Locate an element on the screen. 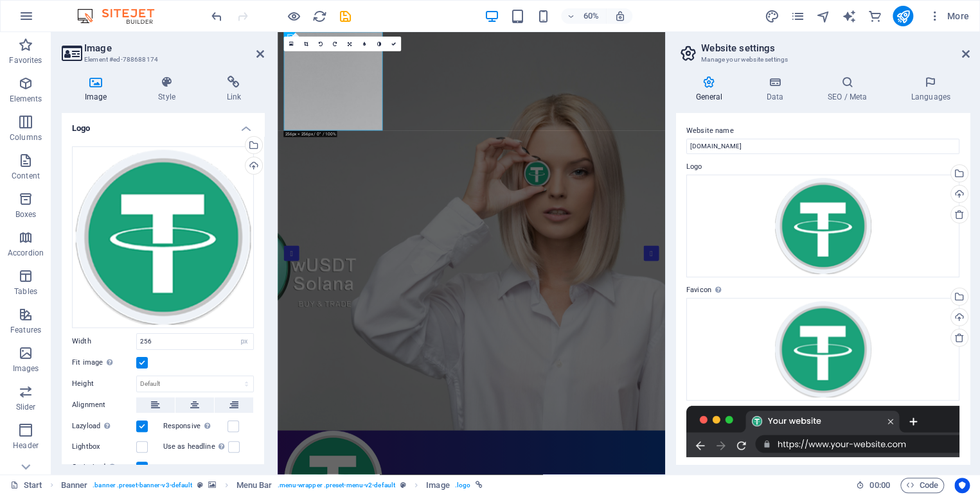 The image size is (980, 495). a: Click to cancel selection. Double-click to open Pages is located at coordinates (26, 485).